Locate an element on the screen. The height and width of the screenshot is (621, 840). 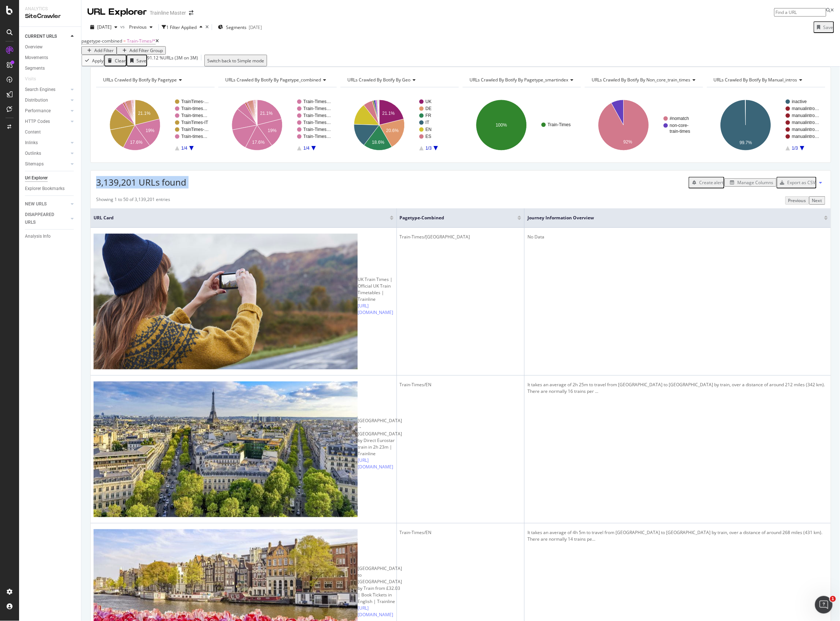
h4: URLs Crawled By Botify By manual_intros is located at coordinates (765, 80).